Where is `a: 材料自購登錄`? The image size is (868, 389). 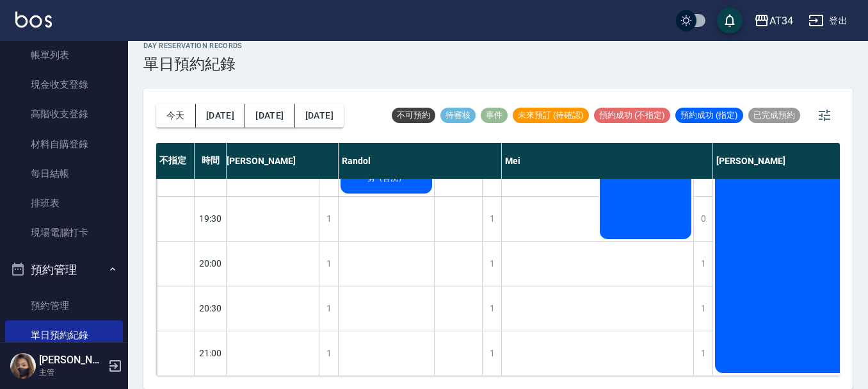
a: 材料自購登錄 is located at coordinates (64, 144).